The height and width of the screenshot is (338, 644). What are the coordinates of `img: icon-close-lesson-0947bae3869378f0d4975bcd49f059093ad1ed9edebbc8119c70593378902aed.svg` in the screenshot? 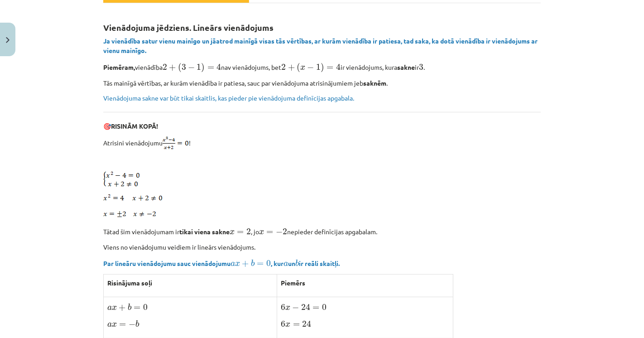 It's located at (8, 40).